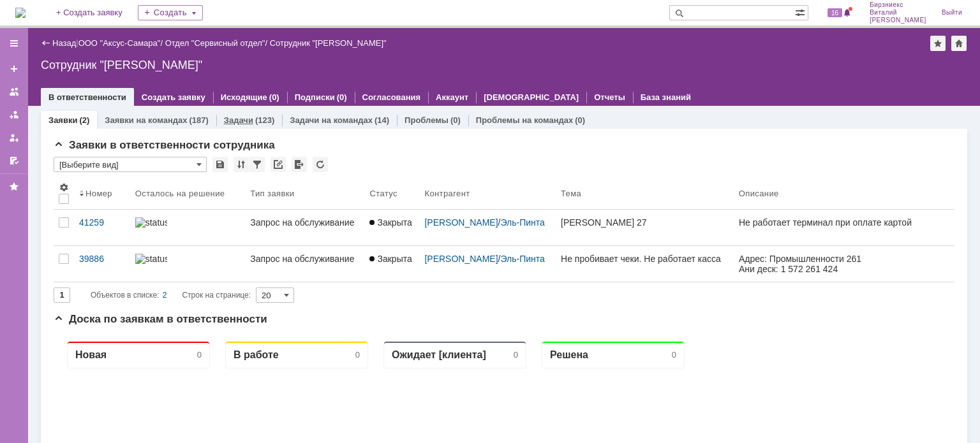 This screenshot has height=443, width=980. I want to click on div: 39886, so click(102, 259).